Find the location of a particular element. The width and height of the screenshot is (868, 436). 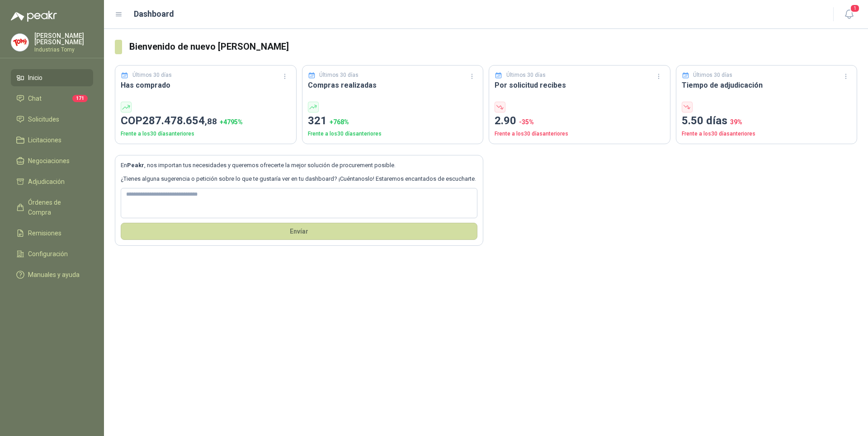

span: 287.478.654 is located at coordinates (179, 121).